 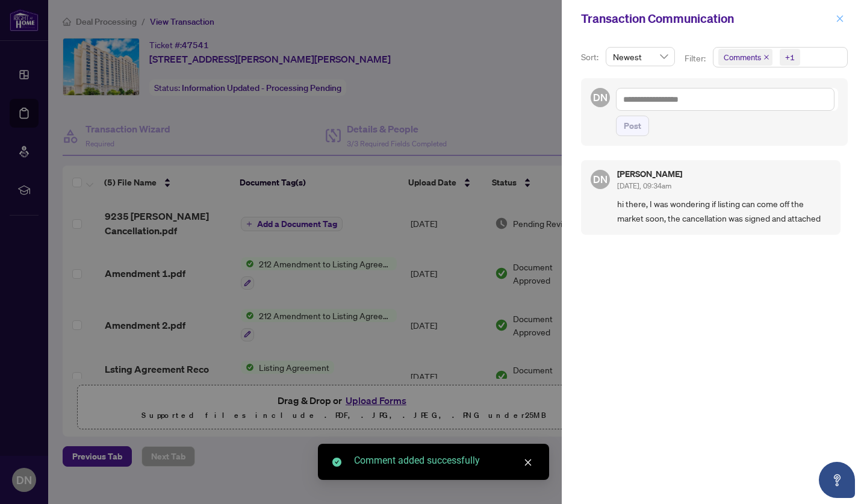 What do you see at coordinates (837, 480) in the screenshot?
I see `button: Open asap` at bounding box center [837, 480].